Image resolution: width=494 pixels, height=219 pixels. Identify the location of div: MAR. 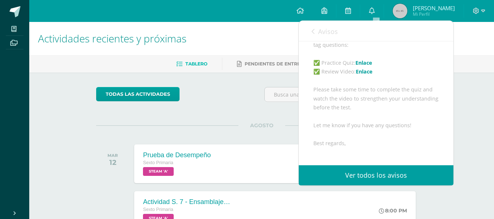
(113, 155).